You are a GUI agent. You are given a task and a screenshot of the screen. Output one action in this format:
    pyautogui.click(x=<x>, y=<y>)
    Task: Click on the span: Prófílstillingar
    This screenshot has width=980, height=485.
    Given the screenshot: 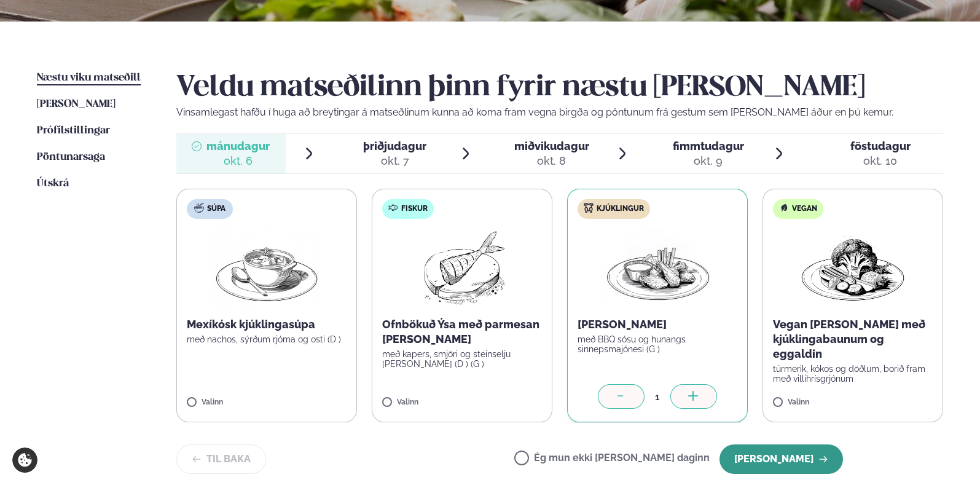 What is the action you would take?
    pyautogui.click(x=73, y=130)
    